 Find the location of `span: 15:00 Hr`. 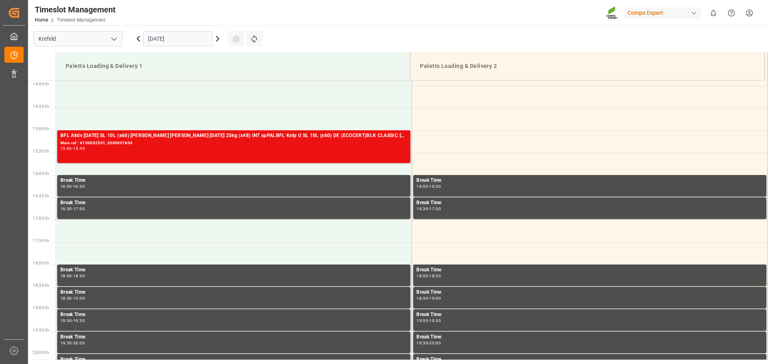

span: 15:00 Hr is located at coordinates (41, 129).